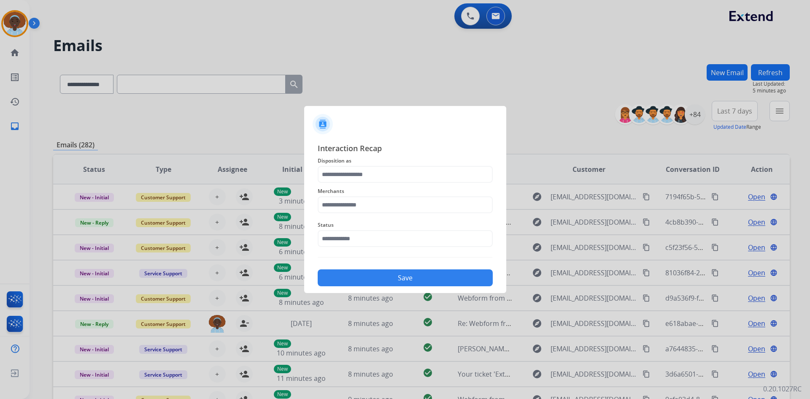 The width and height of the screenshot is (810, 399). What do you see at coordinates (323, 124) in the screenshot?
I see `img: contactIcon` at bounding box center [323, 124].